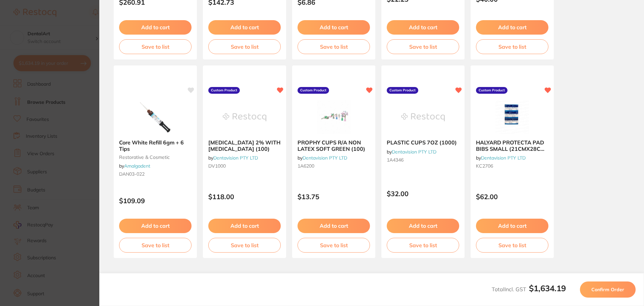 The image size is (644, 306). Describe the element at coordinates (512, 196) in the screenshot. I see `p: $62.00` at that location.